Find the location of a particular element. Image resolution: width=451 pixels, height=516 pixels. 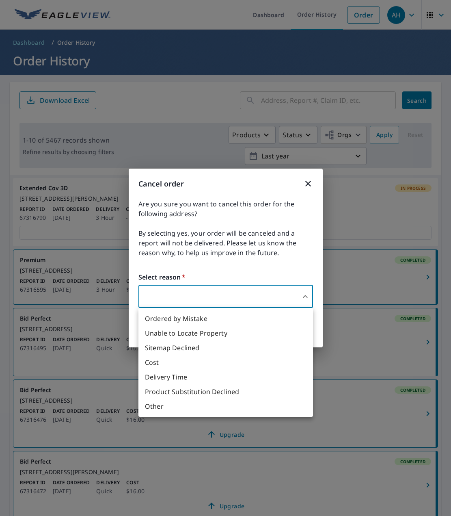

li: Ordered by Mistake is located at coordinates (226, 318).